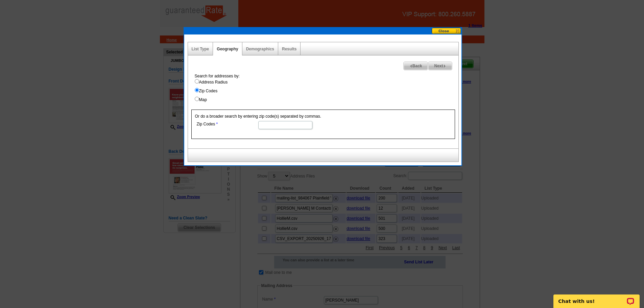 This screenshot has width=644, height=308. Describe the element at coordinates (416, 66) in the screenshot. I see `span: Back` at that location.